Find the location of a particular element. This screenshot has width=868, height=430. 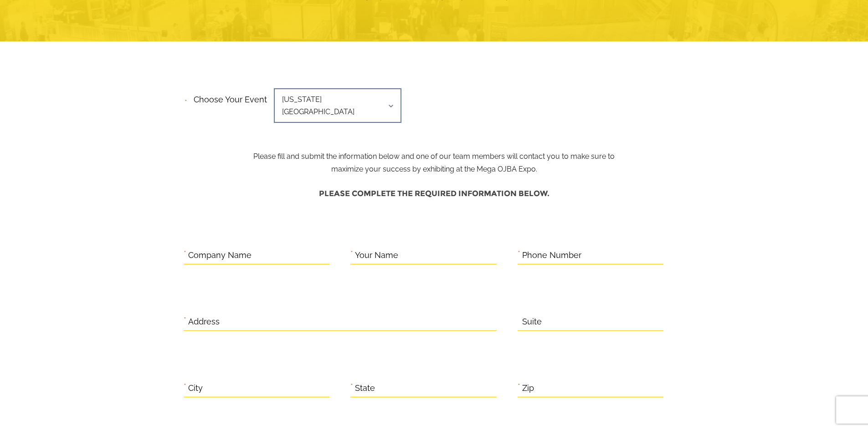

div: Leave a message is located at coordinates (100, 57).